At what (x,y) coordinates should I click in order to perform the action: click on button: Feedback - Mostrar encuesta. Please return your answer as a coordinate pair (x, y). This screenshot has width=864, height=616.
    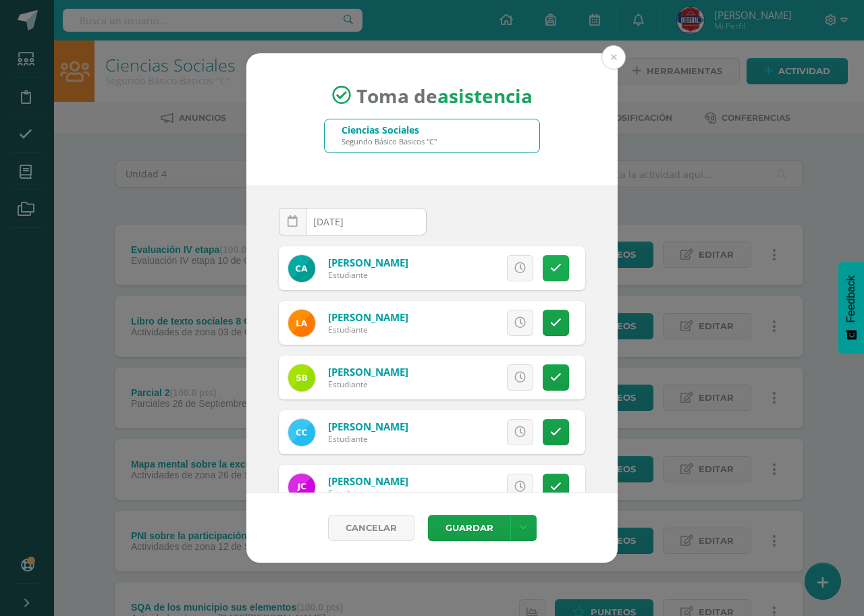
    Looking at the image, I should click on (851, 308).